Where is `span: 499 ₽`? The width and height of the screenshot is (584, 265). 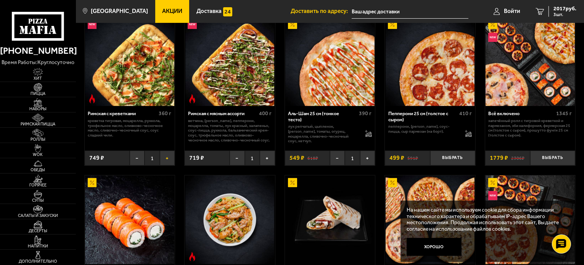
span: 499 ₽ is located at coordinates (397, 158).